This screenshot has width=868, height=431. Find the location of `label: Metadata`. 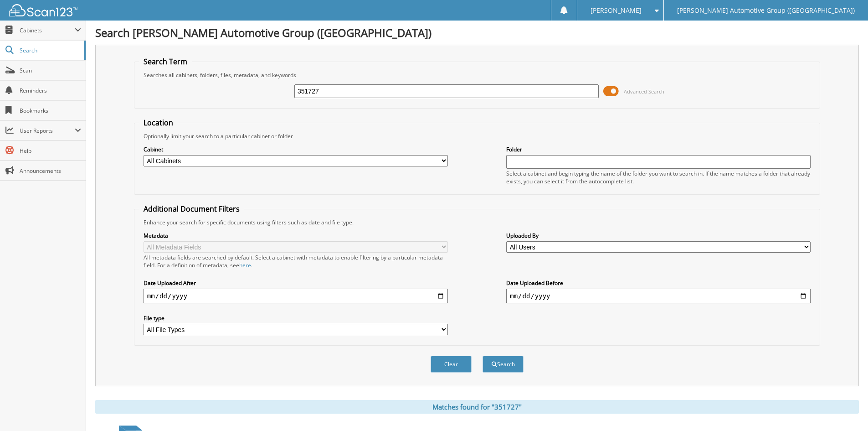

label: Metadata is located at coordinates (295, 236).